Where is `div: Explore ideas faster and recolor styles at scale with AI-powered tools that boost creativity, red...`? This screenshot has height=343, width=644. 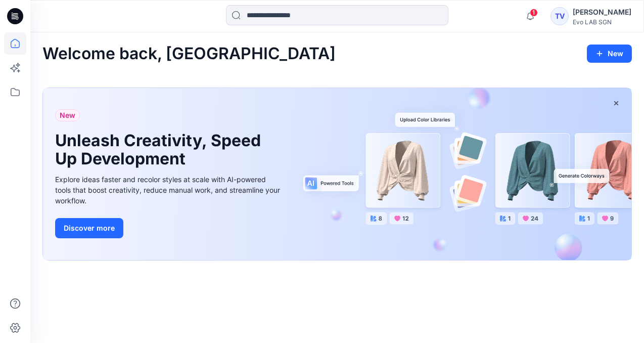 div: Explore ideas faster and recolor styles at scale with AI-powered tools that boost creativity, red... is located at coordinates (169, 190).